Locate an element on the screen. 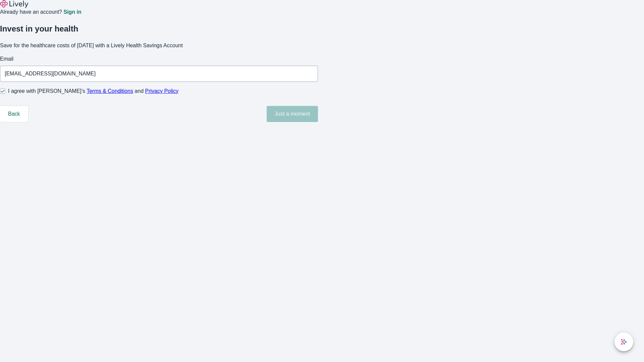 The image size is (644, 362). a: Terms & Conditions is located at coordinates (110, 91).